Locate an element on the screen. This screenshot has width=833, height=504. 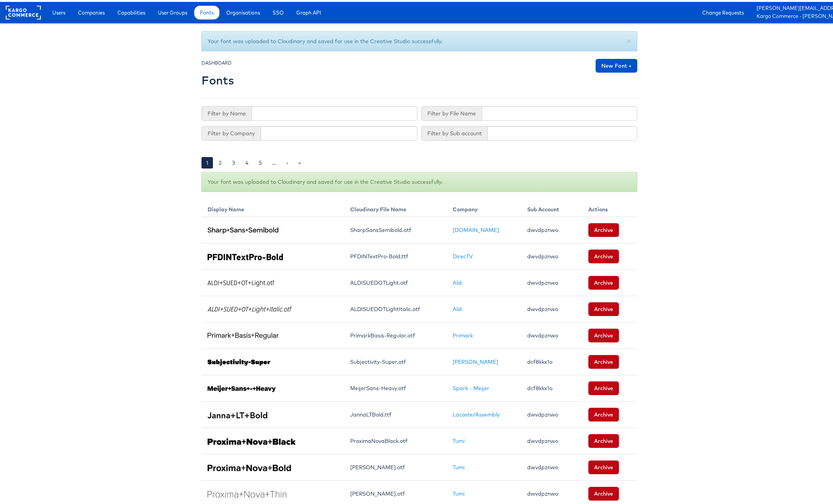
button: Close is located at coordinates (629, 39).